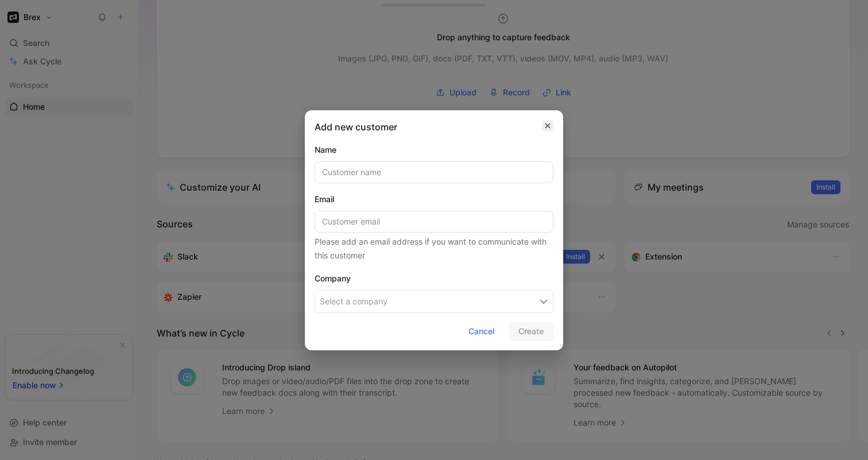 The height and width of the screenshot is (460, 868). Describe the element at coordinates (434, 199) in the screenshot. I see `div: Email` at that location.